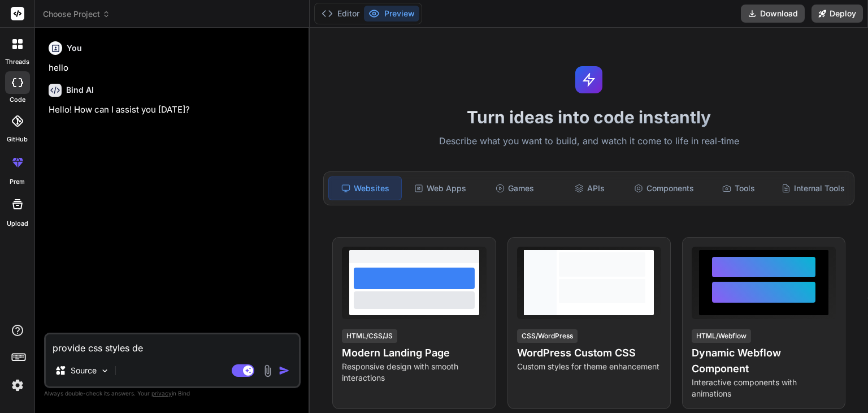  Describe the element at coordinates (413, 372) in the screenshot. I see `p: Responsive design with smooth interactions` at that location.